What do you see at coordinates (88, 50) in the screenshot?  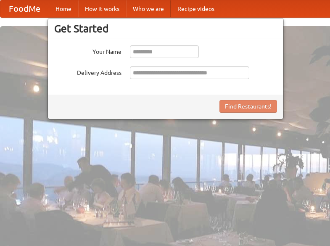 I see `label: Your Name` at bounding box center [88, 50].